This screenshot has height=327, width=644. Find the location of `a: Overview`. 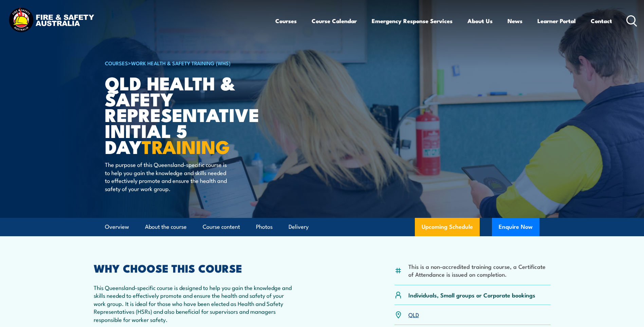

a: Overview is located at coordinates (117, 226).